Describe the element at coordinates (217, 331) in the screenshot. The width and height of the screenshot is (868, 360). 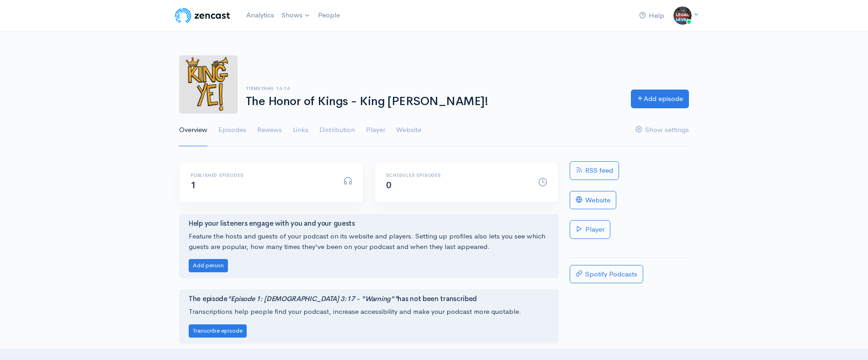
I see `button: Transcribe episode` at that location.